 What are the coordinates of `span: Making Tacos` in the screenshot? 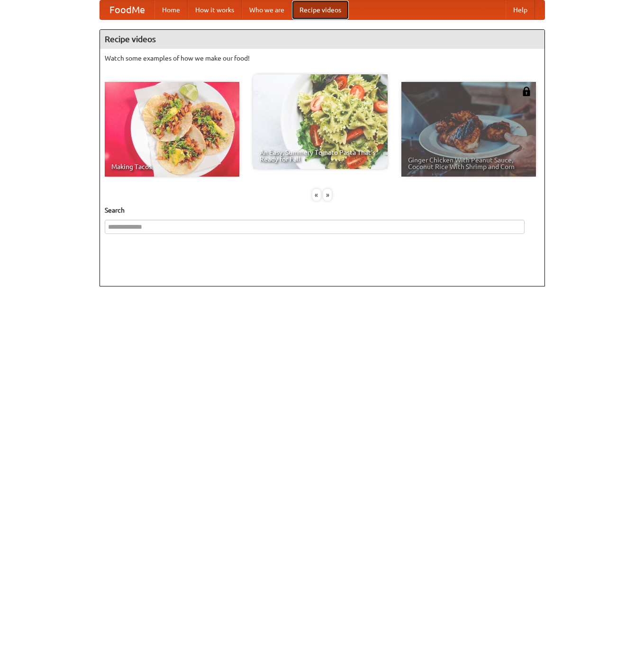 It's located at (172, 167).